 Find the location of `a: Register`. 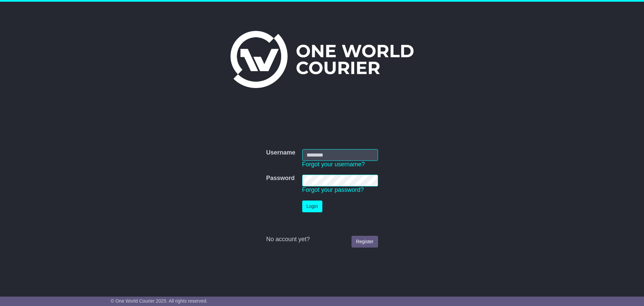

a: Register is located at coordinates (364, 242).